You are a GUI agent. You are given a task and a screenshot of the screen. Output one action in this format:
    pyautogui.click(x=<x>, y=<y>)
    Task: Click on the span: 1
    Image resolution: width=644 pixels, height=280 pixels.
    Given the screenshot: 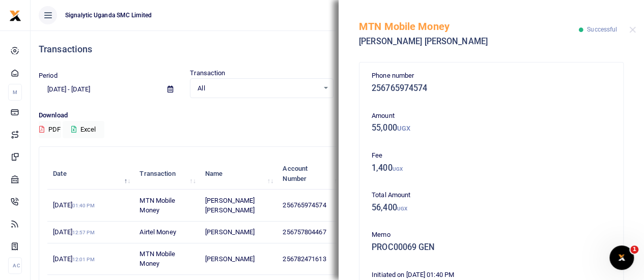 What is the action you would take?
    pyautogui.click(x=634, y=249)
    